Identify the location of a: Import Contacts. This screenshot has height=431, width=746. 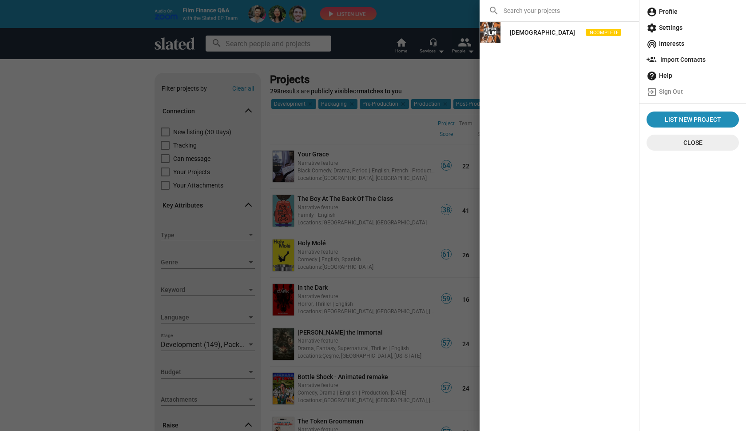
(693, 60).